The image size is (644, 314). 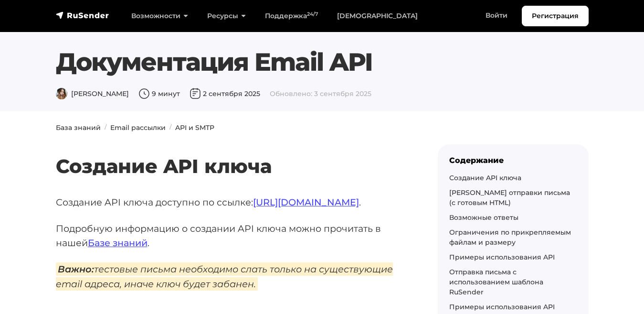 I want to click on span: 9 минут, so click(x=159, y=94).